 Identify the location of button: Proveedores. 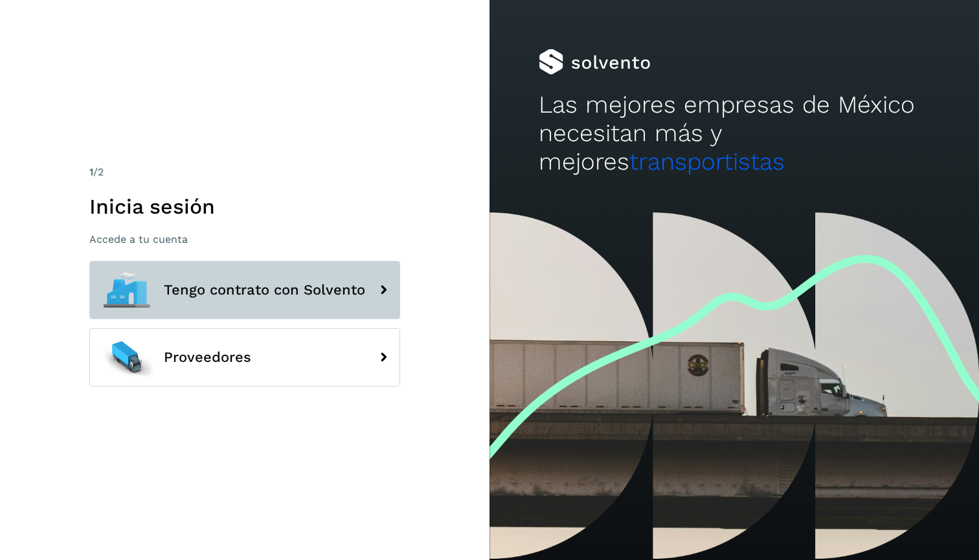
(245, 358).